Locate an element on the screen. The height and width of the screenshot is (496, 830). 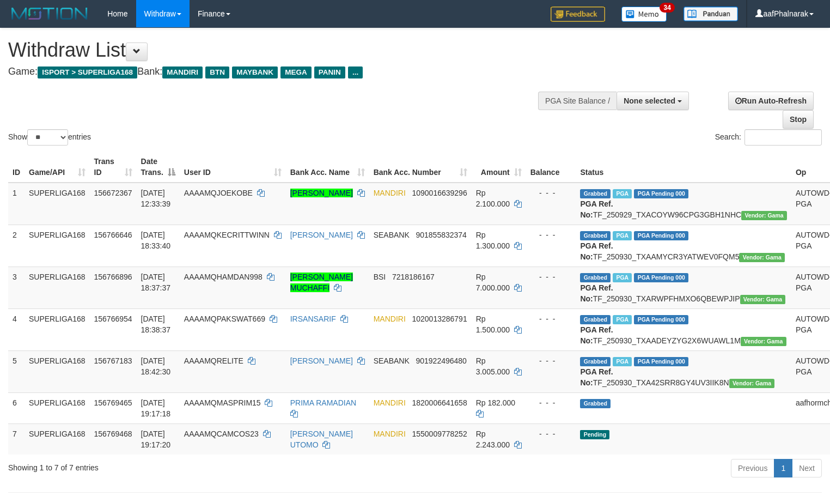
span: None selected is located at coordinates (649, 101).